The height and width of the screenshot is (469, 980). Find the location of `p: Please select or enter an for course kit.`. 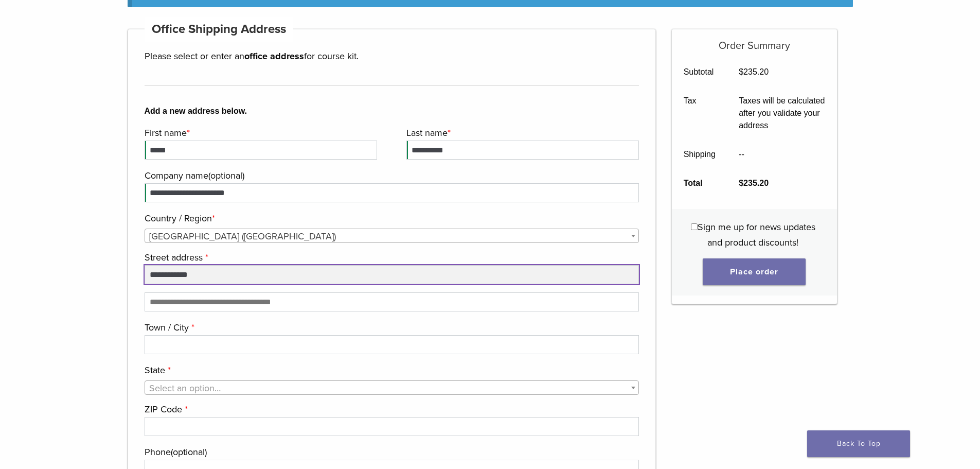

p: Please select or enter an for course kit. is located at coordinates (392, 56).